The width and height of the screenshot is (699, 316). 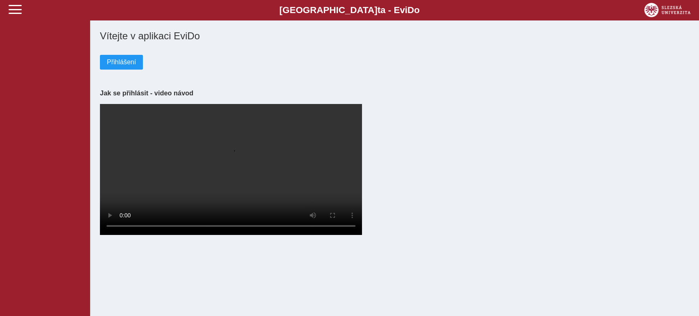 I want to click on span: o, so click(x=417, y=10).